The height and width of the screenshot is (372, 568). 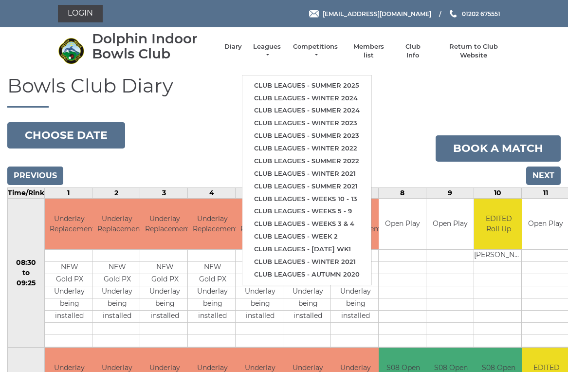 What do you see at coordinates (164, 193) in the screenshot?
I see `td: 3` at bounding box center [164, 193].